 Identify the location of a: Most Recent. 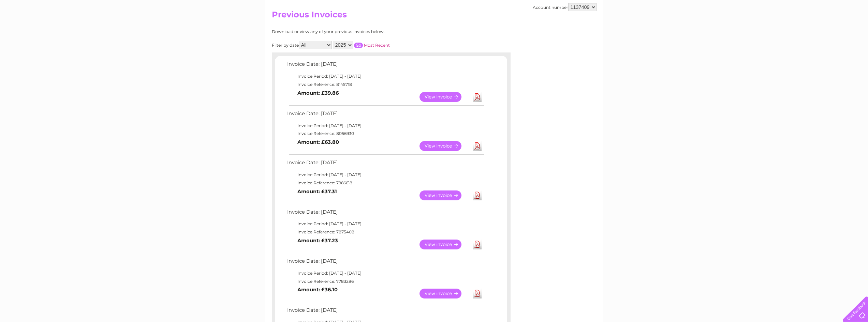
(377, 45).